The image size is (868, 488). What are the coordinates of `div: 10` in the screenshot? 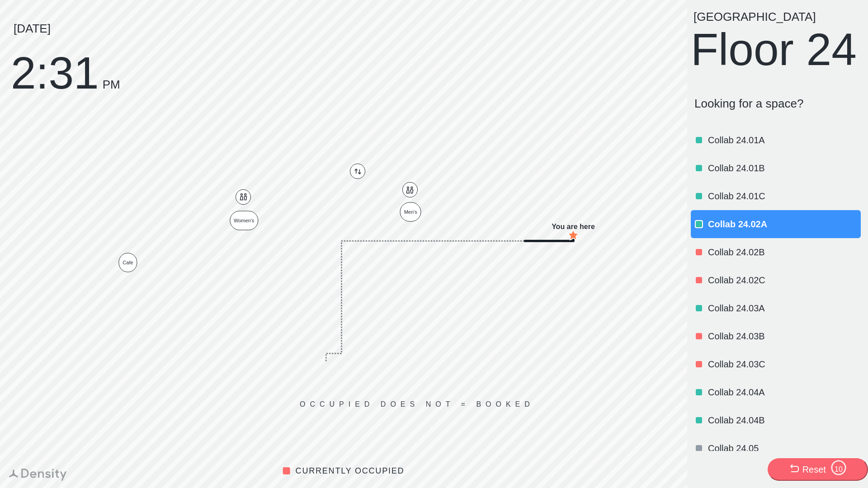 It's located at (839, 470).